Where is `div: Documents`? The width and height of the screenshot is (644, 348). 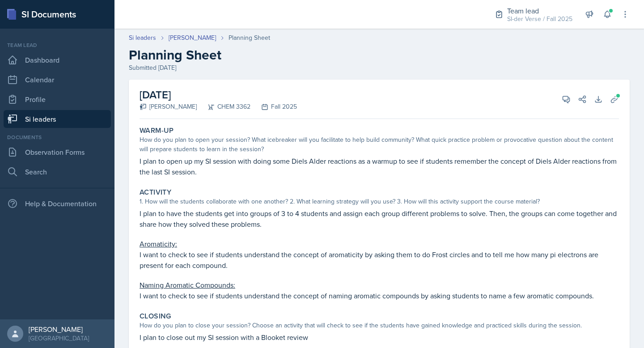 div: Documents is located at coordinates (57, 138).